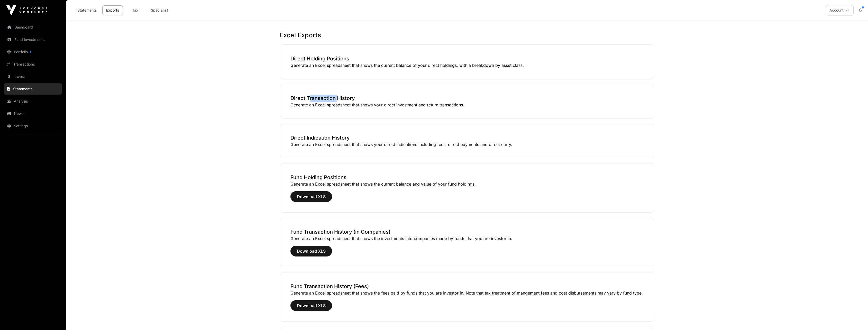 The image size is (868, 330). What do you see at coordinates (467, 239) in the screenshot?
I see `p: Generate an Excel spreadsheet that shows the investments into companies made by funds that you ar...` at bounding box center [467, 239].